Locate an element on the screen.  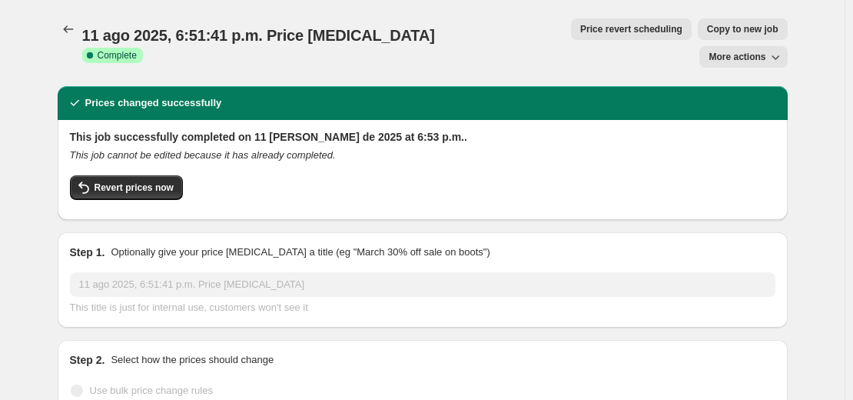
p: Select how the prices should change is located at coordinates (192, 360).